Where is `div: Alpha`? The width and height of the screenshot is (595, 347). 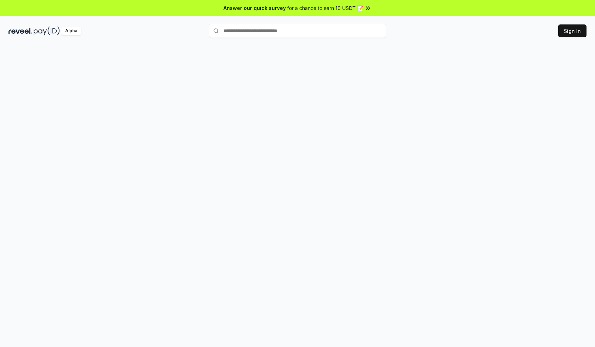
div: Alpha is located at coordinates (71, 31).